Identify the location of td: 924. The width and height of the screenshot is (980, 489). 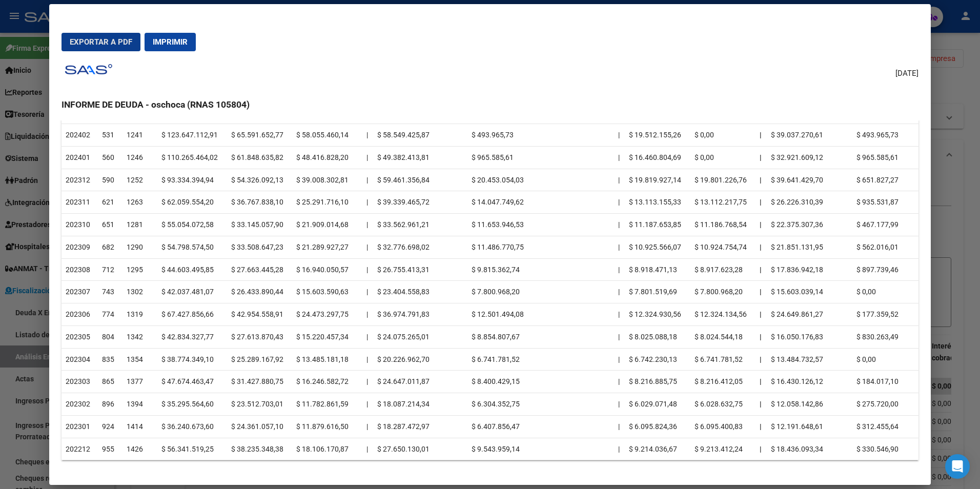
(110, 427).